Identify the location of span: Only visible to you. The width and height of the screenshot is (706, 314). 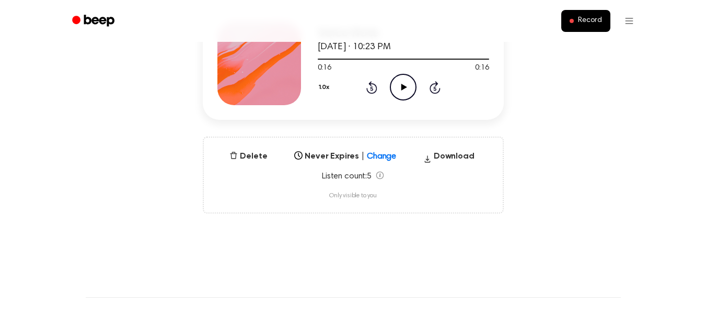
(353, 195).